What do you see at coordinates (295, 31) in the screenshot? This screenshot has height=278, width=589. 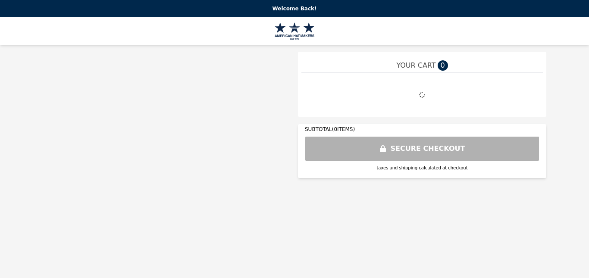 I see `img: Brand Logo` at bounding box center [295, 31].